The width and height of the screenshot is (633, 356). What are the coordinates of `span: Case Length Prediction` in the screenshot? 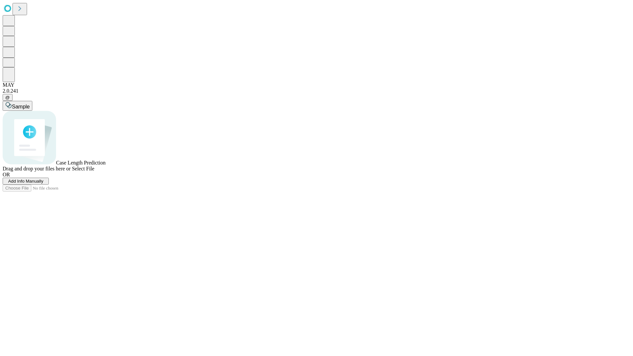 It's located at (81, 163).